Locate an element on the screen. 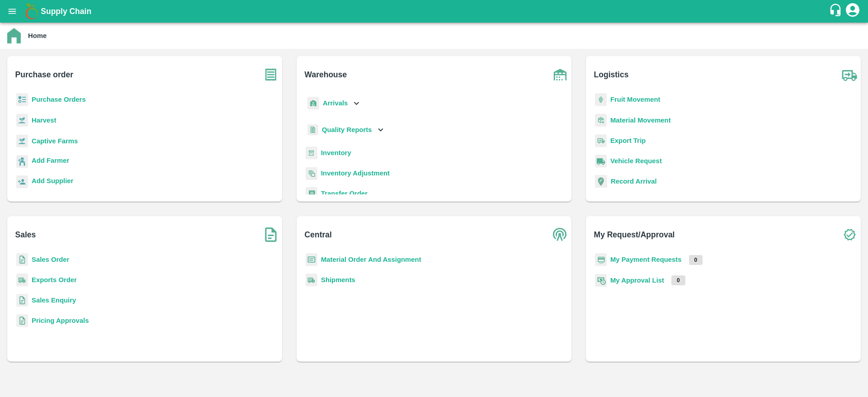 This screenshot has height=397, width=868. img: whInventory is located at coordinates (312, 153).